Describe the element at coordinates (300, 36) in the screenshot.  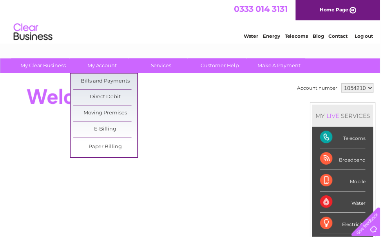
I see `a: Telecoms` at that location.